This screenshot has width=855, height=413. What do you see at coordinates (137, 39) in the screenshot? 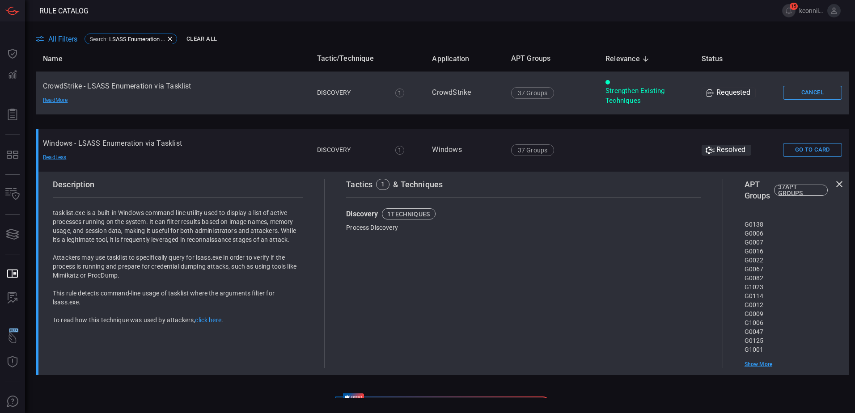
I see `span: LSASS Enumeration via Tasklist` at bounding box center [137, 39].